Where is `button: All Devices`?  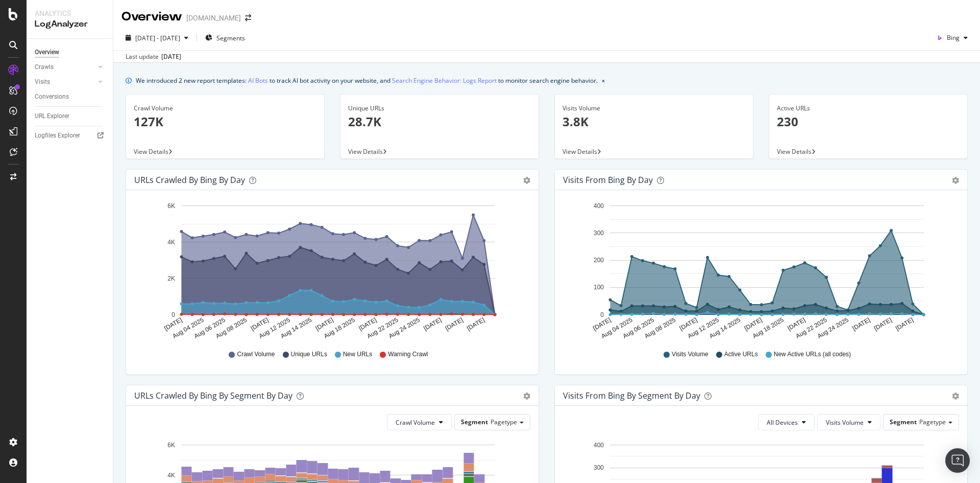
button: All Devices is located at coordinates (786, 422).